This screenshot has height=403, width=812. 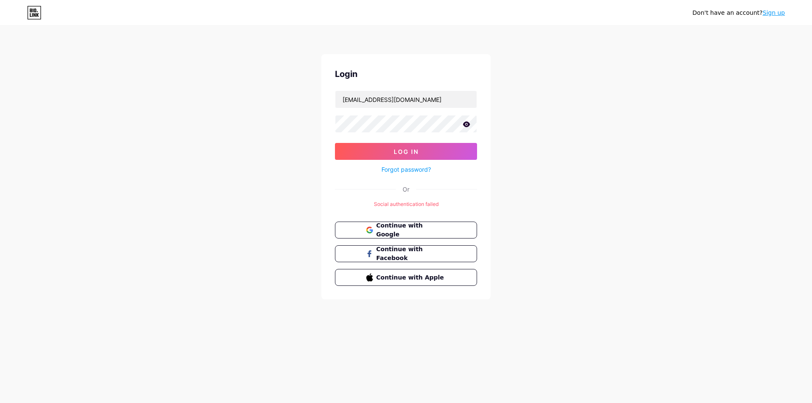 I want to click on a: Continue with Facebook, so click(x=406, y=254).